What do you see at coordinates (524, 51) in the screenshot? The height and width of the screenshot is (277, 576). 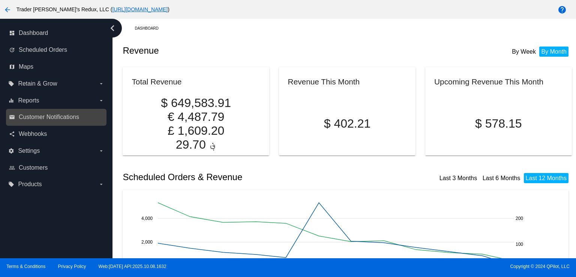 I see `li: By Week` at bounding box center [524, 51].